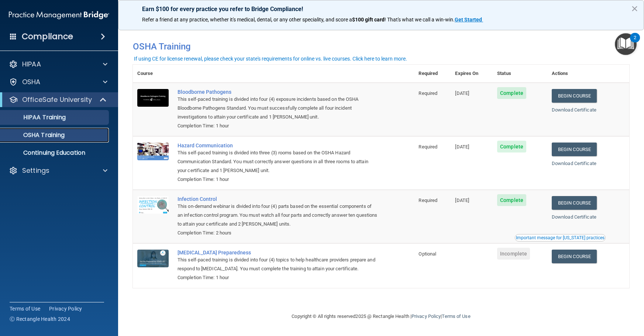 This screenshot has width=644, height=336. I want to click on p: Continuing Education, so click(55, 153).